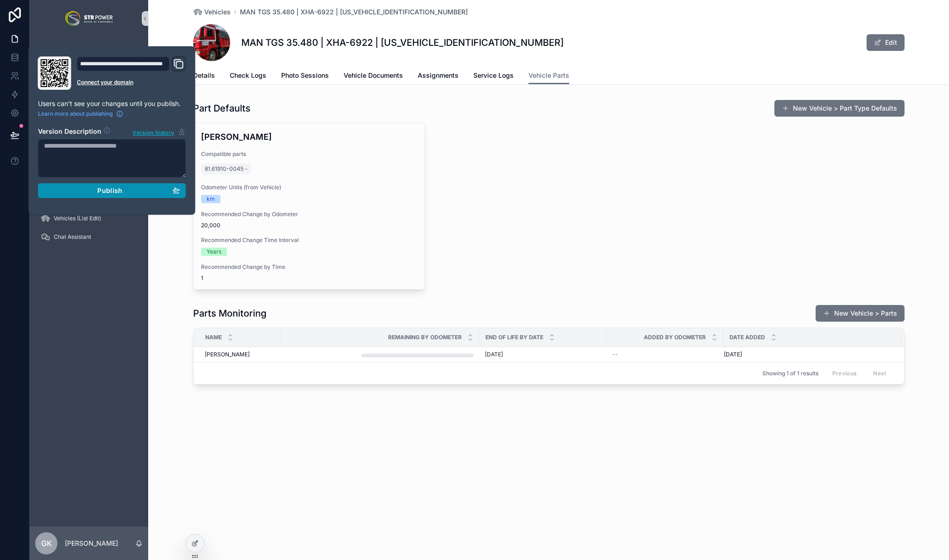 Image resolution: width=949 pixels, height=560 pixels. Describe the element at coordinates (248, 76) in the screenshot. I see `a: Check Logs` at that location.